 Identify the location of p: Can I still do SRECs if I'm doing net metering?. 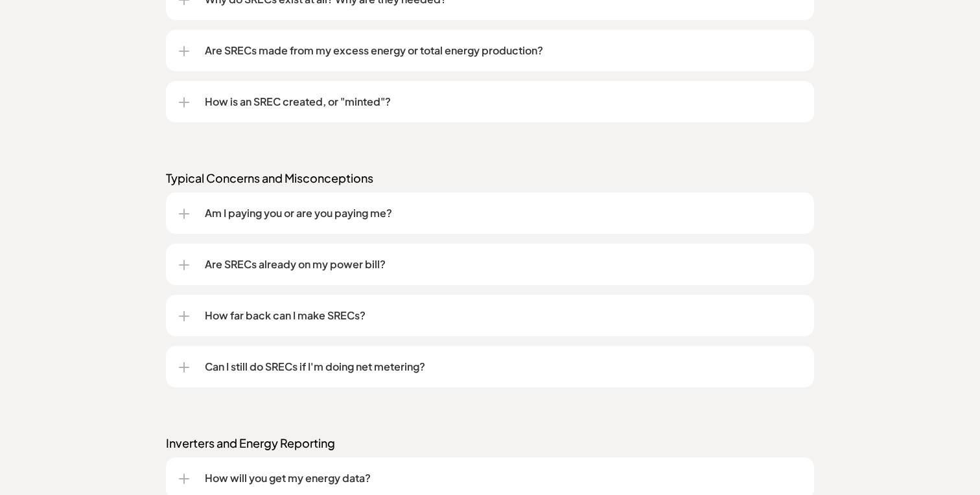
(503, 366).